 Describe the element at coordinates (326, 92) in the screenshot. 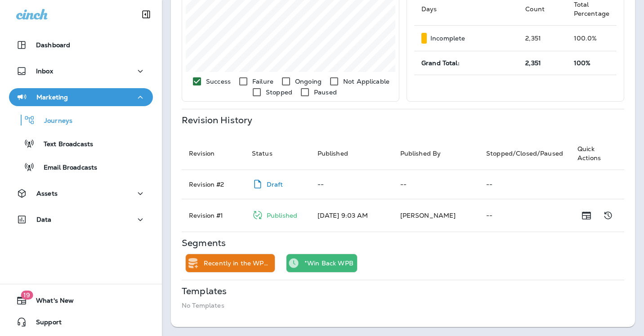

I see `p: Paused` at that location.